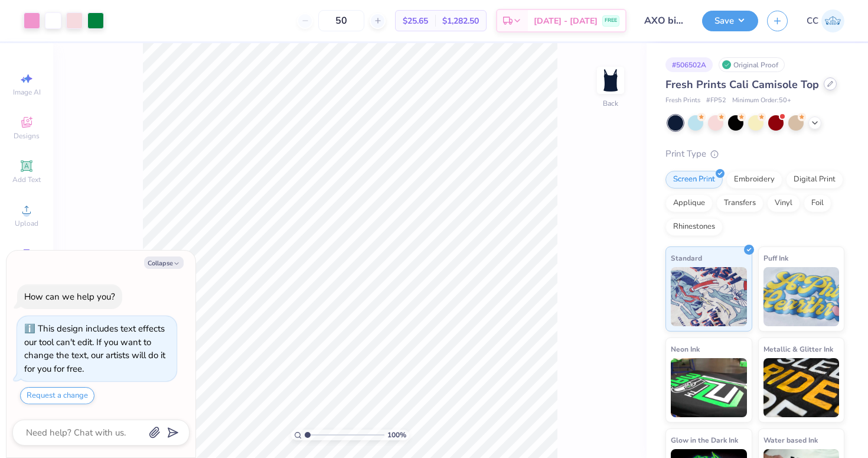 This screenshot has height=458, width=868. Describe the element at coordinates (611, 80) in the screenshot. I see `img: Back` at that location.